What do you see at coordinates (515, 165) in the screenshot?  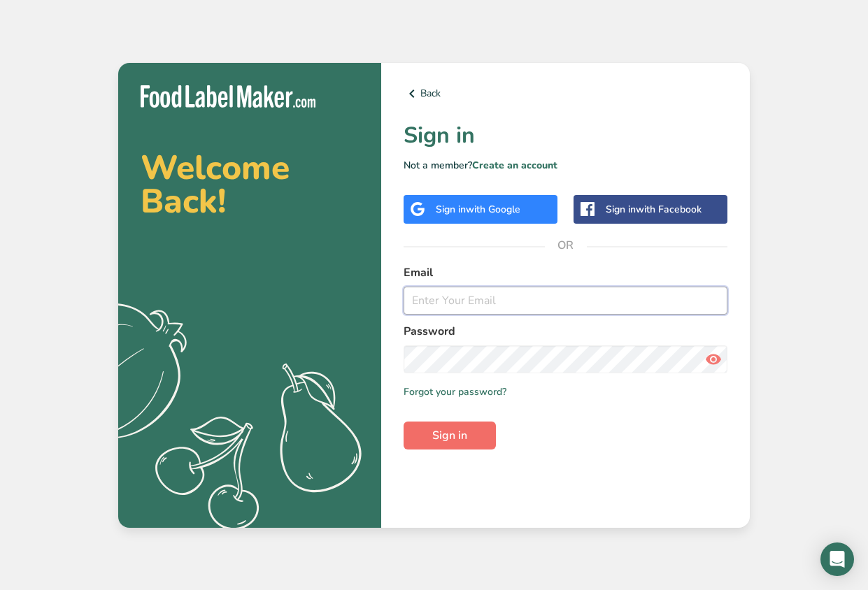 I see `a: Create an account` at bounding box center [515, 165].